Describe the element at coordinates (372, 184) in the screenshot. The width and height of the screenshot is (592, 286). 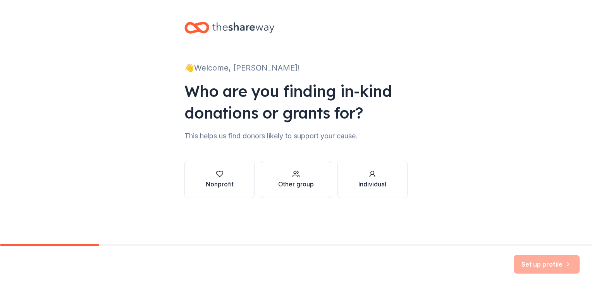
I see `div: Individual` at that location.